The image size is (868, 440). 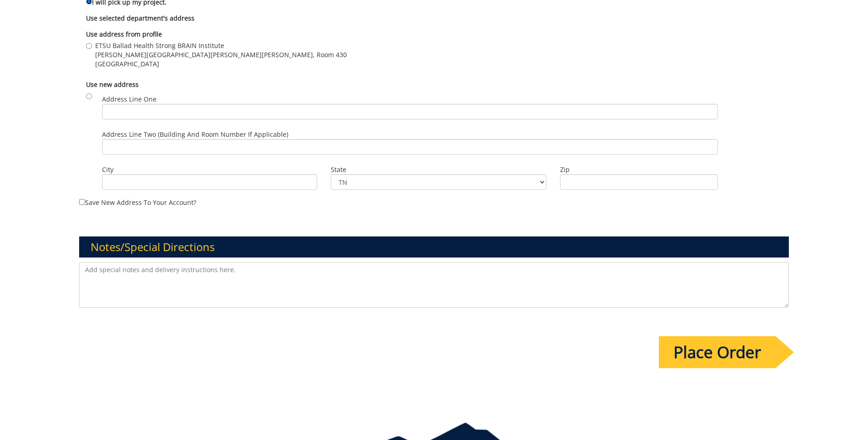 What do you see at coordinates (639, 170) in the screenshot?
I see `label: Zip` at bounding box center [639, 170].